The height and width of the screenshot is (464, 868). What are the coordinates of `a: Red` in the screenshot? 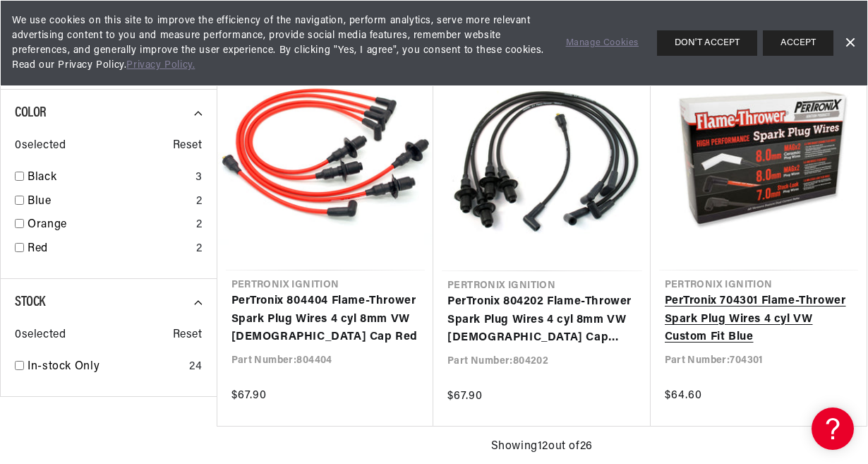 It's located at (109, 249).